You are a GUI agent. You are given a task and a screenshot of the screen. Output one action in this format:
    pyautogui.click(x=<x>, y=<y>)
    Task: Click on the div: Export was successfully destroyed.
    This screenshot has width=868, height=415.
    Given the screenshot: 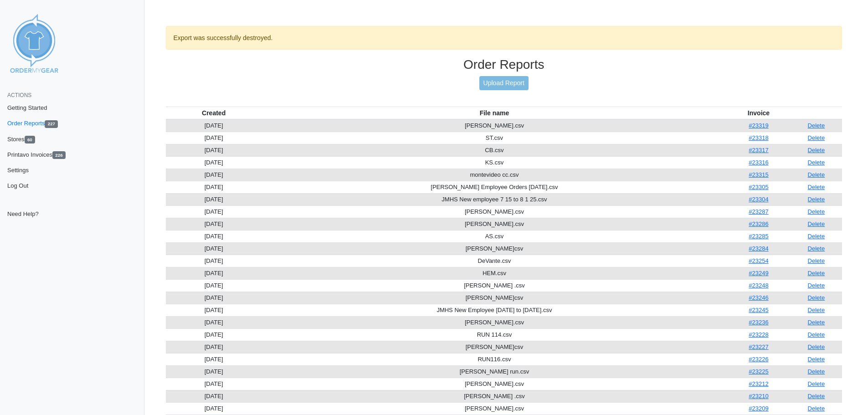 What is the action you would take?
    pyautogui.click(x=504, y=37)
    